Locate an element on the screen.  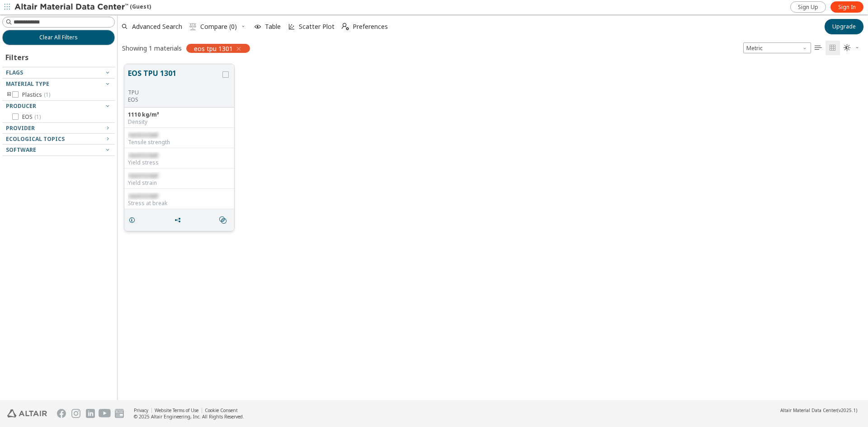
a: Sign Up is located at coordinates (807, 7).